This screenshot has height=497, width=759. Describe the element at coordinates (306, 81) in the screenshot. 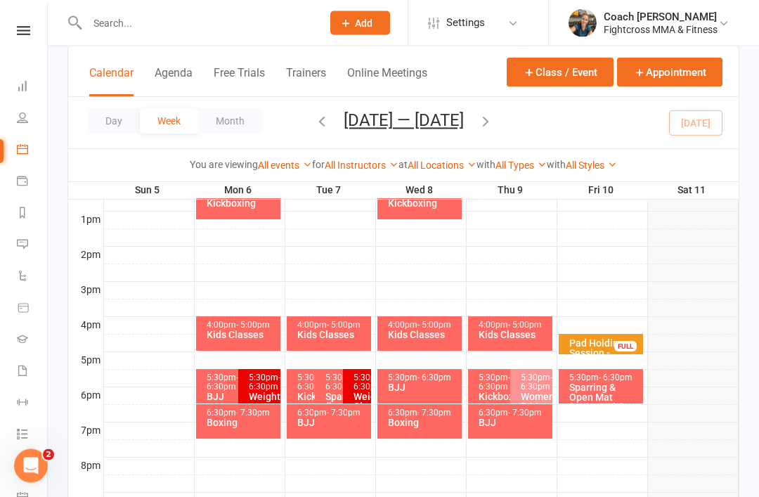

I see `button: Trainers` at that location.